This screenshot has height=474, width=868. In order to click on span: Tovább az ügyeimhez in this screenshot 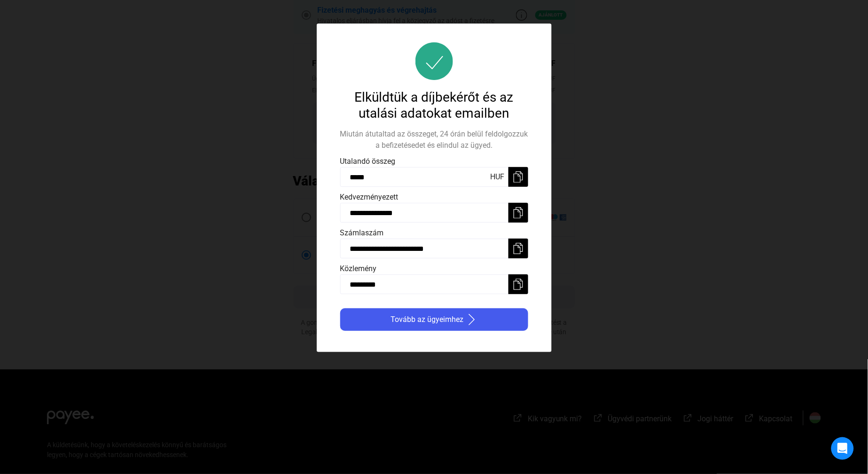, I will do `click(427, 319)`.